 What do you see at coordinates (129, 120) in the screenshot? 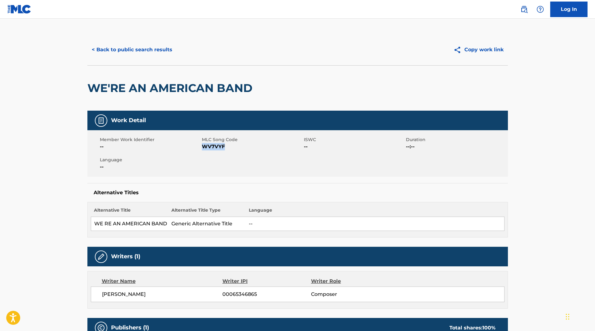
I see `h5: Work Detail` at bounding box center [129, 120].